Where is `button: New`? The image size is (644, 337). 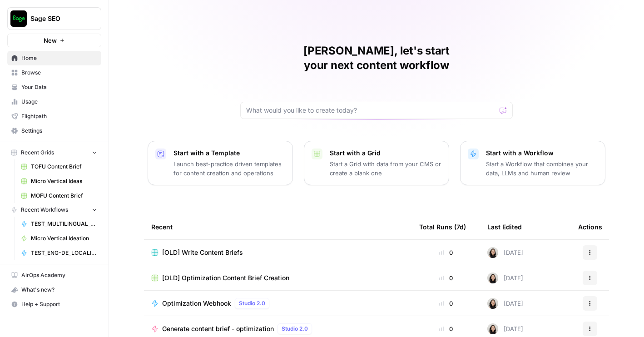
button: New is located at coordinates (54, 41).